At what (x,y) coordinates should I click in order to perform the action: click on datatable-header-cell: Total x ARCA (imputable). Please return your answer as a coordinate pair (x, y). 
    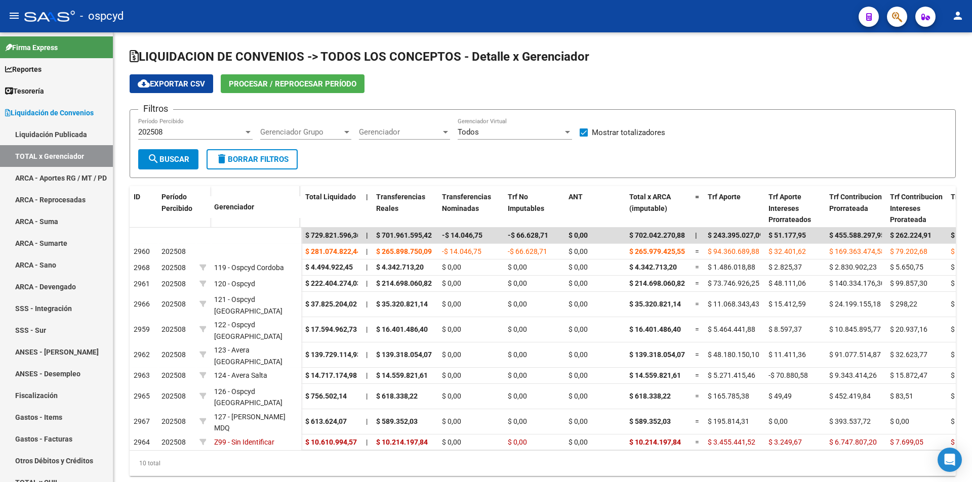
    Looking at the image, I should click on (658, 208).